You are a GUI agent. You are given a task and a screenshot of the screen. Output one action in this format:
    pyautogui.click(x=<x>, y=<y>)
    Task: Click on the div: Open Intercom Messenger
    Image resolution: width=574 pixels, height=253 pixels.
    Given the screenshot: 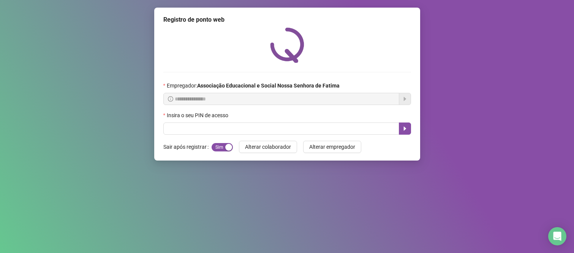 What is the action you would take?
    pyautogui.click(x=558, y=236)
    